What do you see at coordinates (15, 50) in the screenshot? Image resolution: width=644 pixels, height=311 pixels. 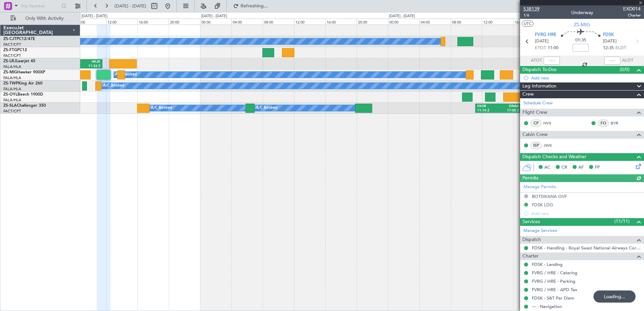 I see `a: ZS-FTGPC12` at bounding box center [15, 50].